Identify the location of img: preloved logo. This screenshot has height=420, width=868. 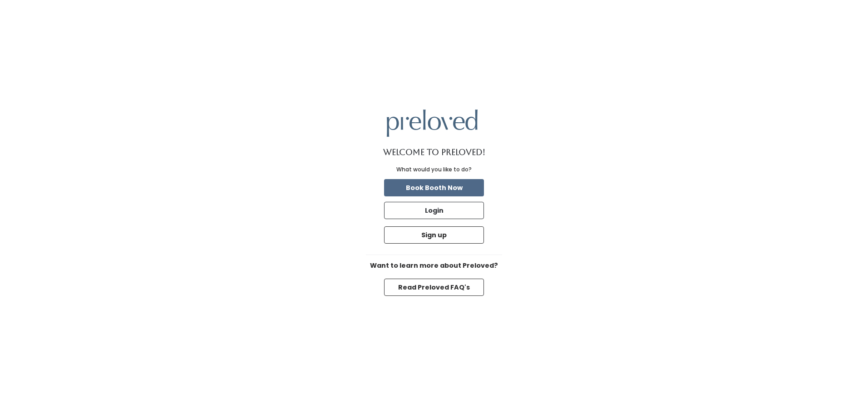
(433, 123).